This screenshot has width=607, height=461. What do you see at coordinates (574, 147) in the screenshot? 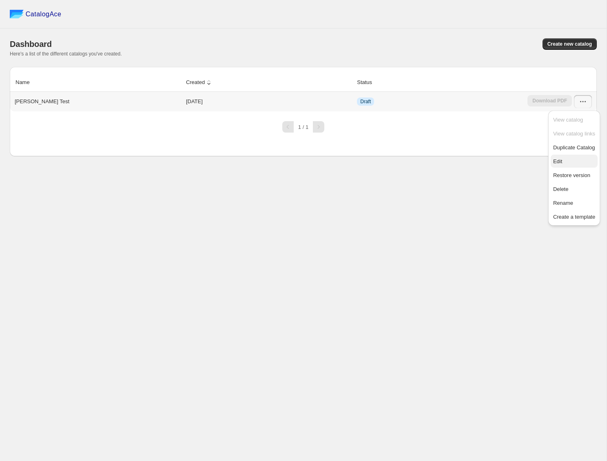
I see `span: Duplicate Catalog` at bounding box center [574, 147].